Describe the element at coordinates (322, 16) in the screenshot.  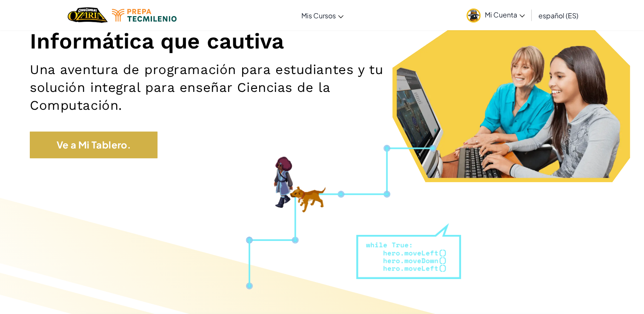
I see `a: Mis Cursos` at that location.